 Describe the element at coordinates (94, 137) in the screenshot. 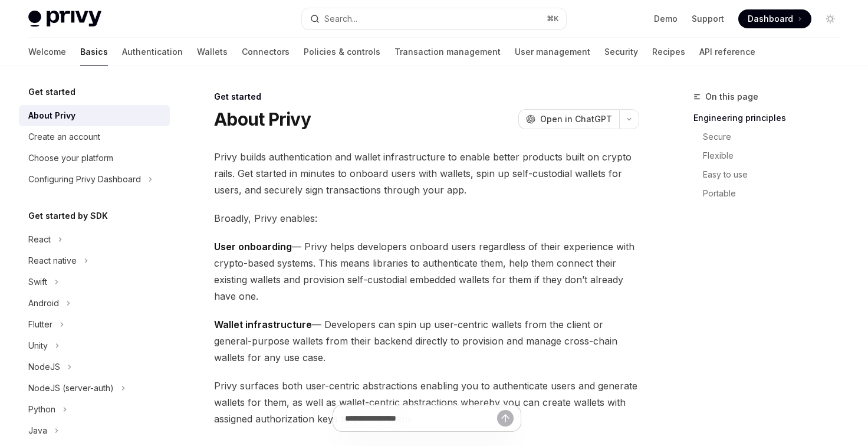

I see `a: Create an account` at that location.